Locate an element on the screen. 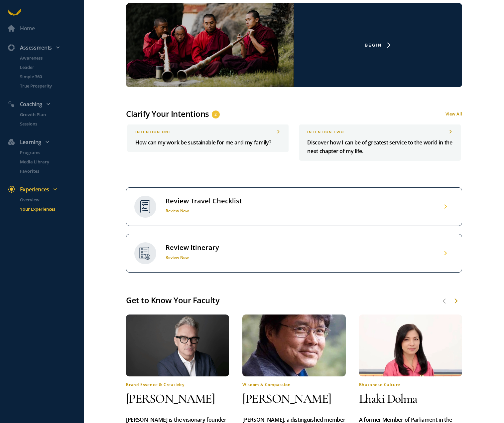  div: INTENTION one is located at coordinates (208, 132).